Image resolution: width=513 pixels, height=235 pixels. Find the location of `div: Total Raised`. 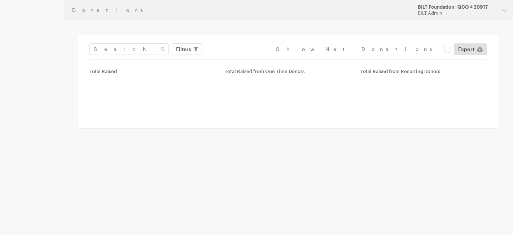

div: Total Raised is located at coordinates (153, 71).